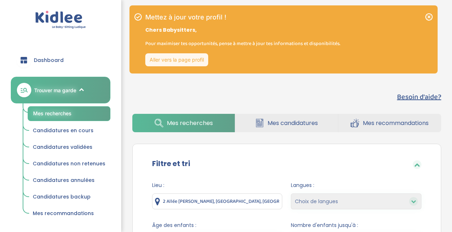 This screenshot has height=232, width=452. Describe the element at coordinates (177, 60) in the screenshot. I see `a: Aller vers la page profil` at that location.